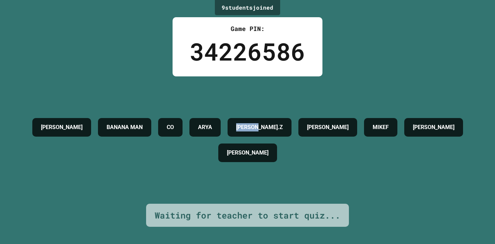 This screenshot has height=244, width=495. What do you see at coordinates (170, 127) in the screenshot?
I see `h4: CO` at bounding box center [170, 127].